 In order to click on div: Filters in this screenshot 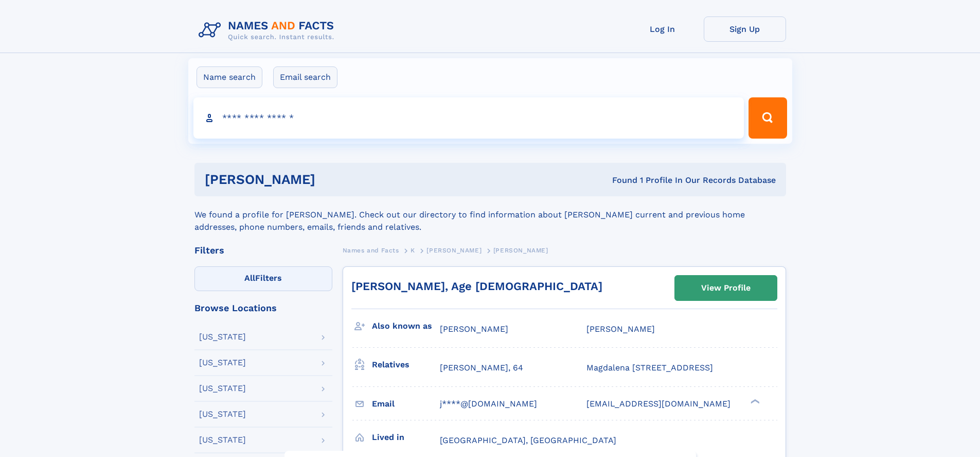, I will do `click(264, 250)`.